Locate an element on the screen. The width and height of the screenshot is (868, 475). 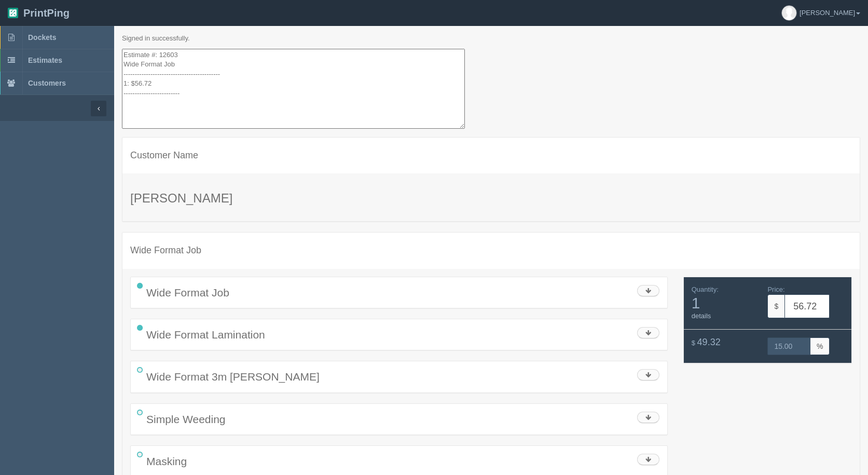
img: avatar_default-7531ab5dedf162e01f1e0bb0964e6a185e93c5c22dfe317fb01d7f8cd2b1632c.jpg is located at coordinates (789, 13).